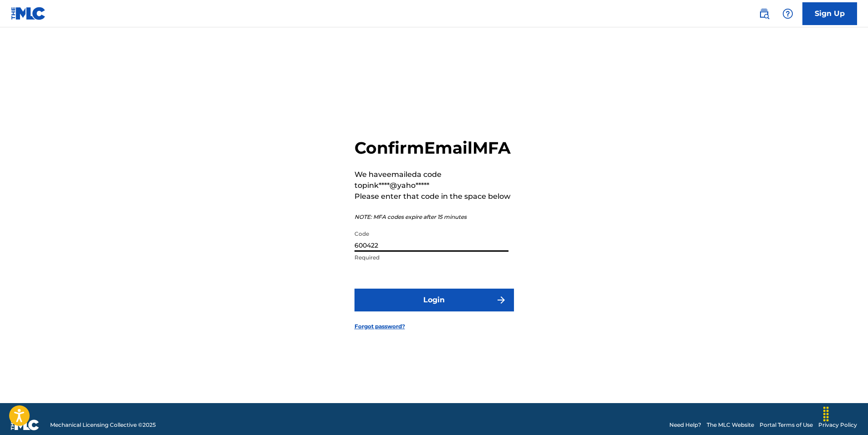  I want to click on a: Privacy Policy, so click(837, 424).